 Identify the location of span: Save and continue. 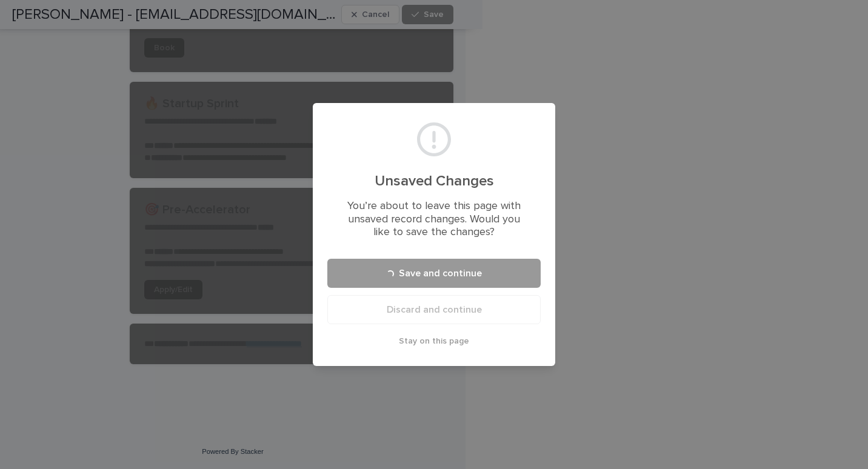
(440, 273).